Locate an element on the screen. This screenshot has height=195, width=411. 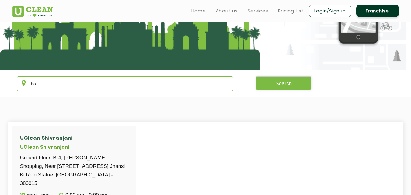
a: Services is located at coordinates (258, 11).